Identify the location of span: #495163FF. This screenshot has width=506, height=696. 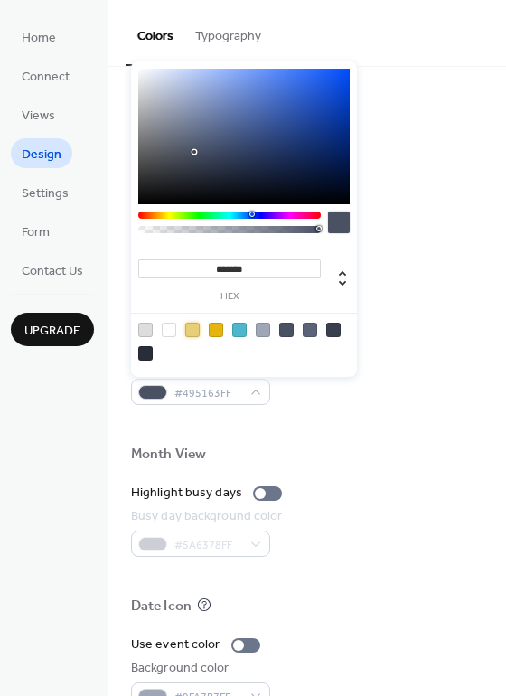
(208, 393).